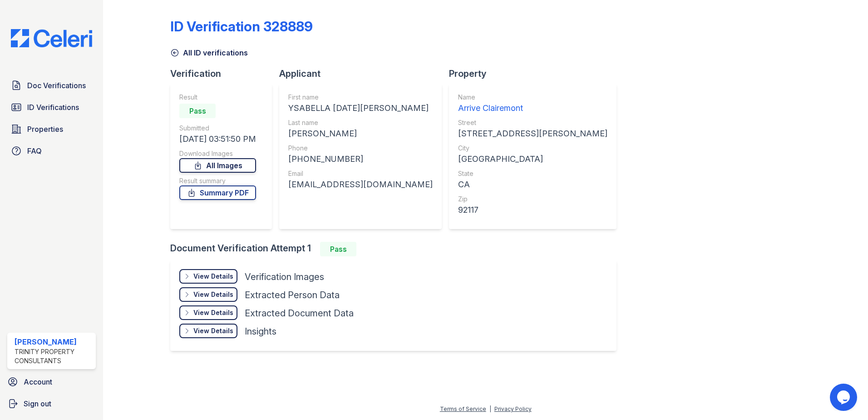  Describe the element at coordinates (51, 151) in the screenshot. I see `a: FAQ` at that location.